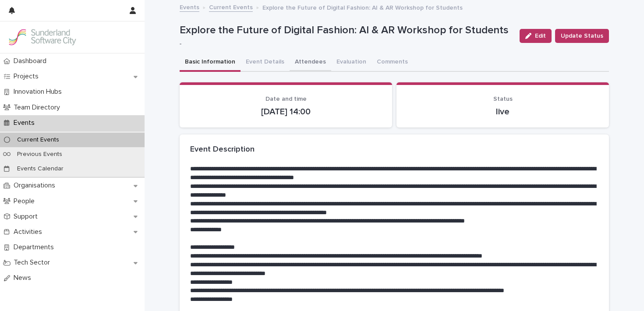 The height and width of the screenshot is (311, 644). Describe the element at coordinates (582, 36) in the screenshot. I see `button: Update Status` at that location.